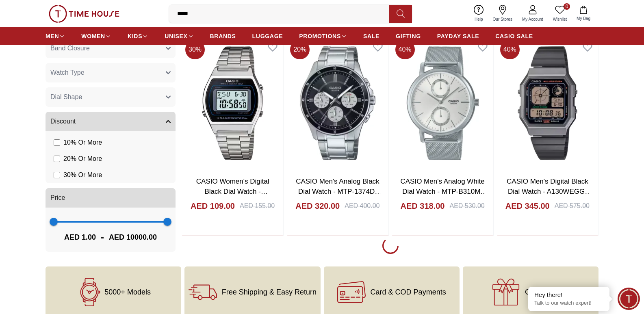 This screenshot has height=314, width=644. What do you see at coordinates (179, 36) in the screenshot?
I see `a: UNISEX` at bounding box center [179, 36].